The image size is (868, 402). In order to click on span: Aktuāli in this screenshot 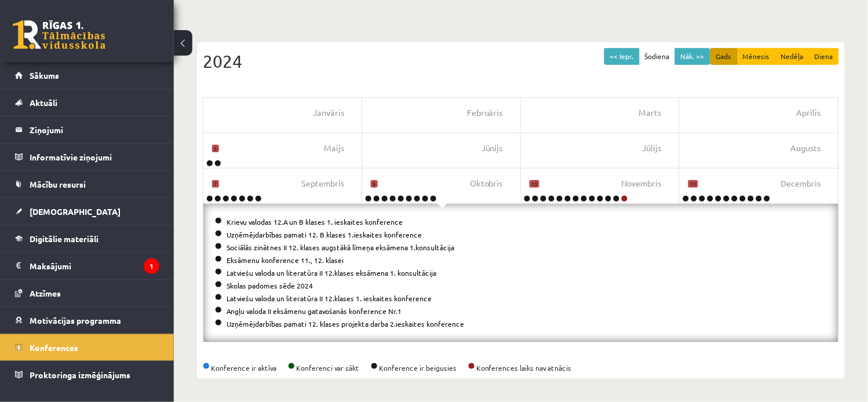, I will do `click(43, 103)`.